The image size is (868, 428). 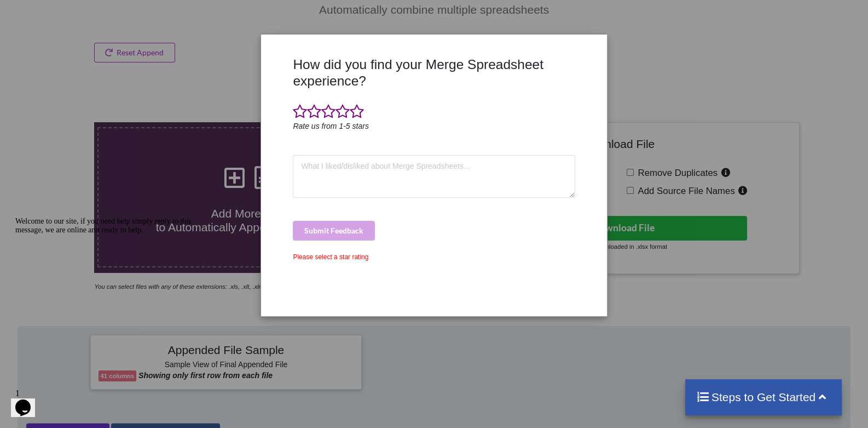 What do you see at coordinates (763, 396) in the screenshot?
I see `h4: Steps to Get Started` at bounding box center [763, 396].